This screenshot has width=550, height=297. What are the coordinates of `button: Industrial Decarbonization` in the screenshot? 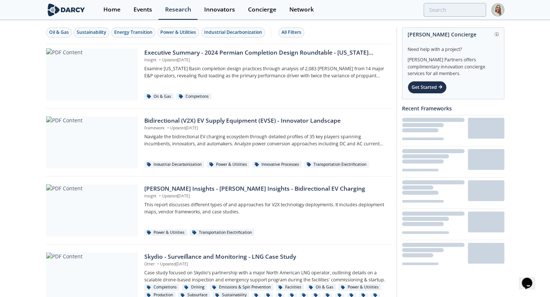 It's located at (233, 32).